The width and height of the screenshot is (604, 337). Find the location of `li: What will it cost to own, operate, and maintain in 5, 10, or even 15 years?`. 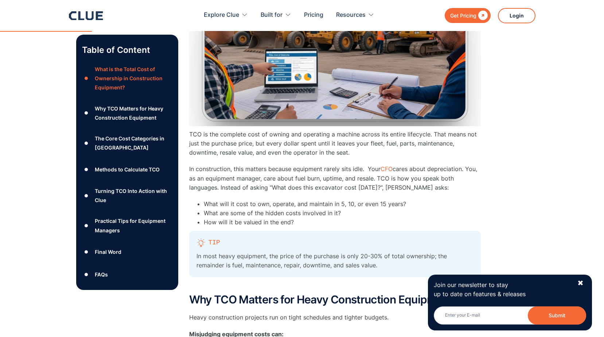

li: What will it cost to own, operate, and maintain in 5, 10, or even 15 years? is located at coordinates (342, 204).